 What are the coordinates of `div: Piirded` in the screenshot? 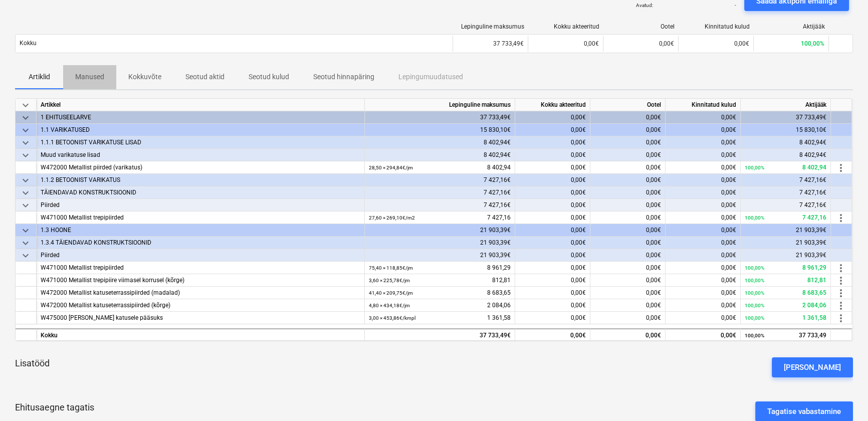 It's located at (200, 205).